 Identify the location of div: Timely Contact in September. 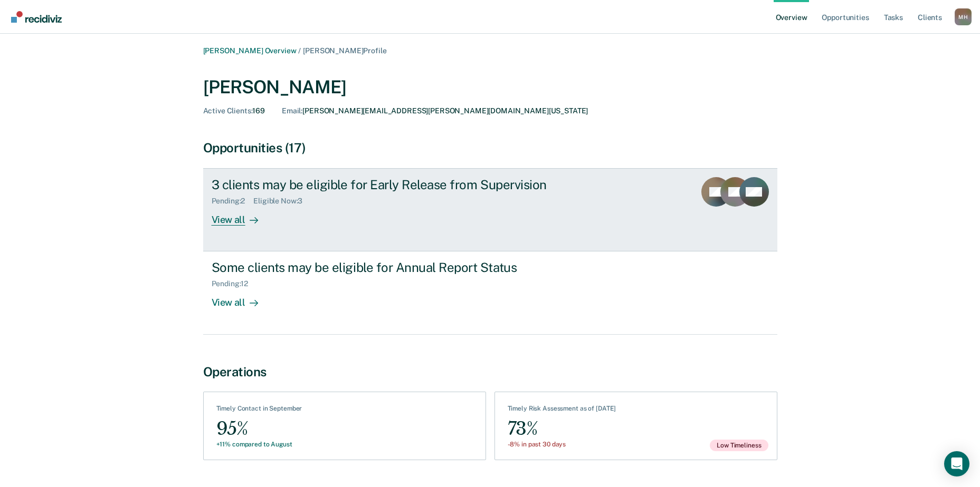
(259, 411).